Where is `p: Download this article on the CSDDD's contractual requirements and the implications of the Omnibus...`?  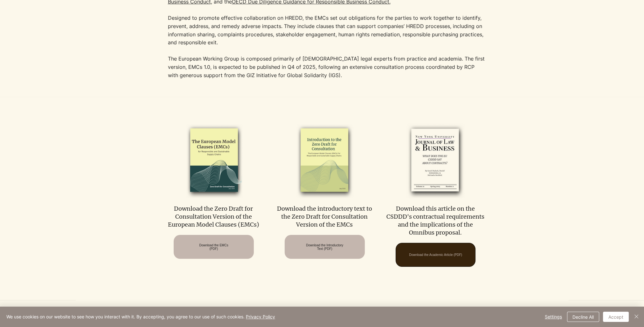 p: Download this article on the CSDDD's contractual requirements and the implications of the Omnibus... is located at coordinates (435, 221).